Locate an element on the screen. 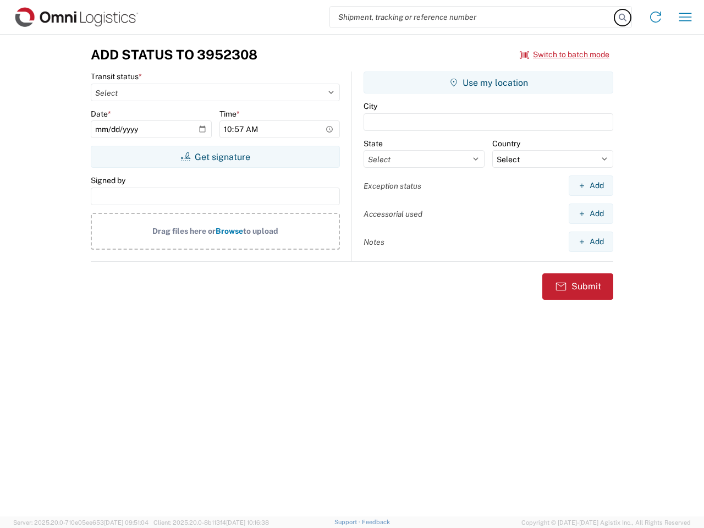  label: Exception status is located at coordinates (392, 186).